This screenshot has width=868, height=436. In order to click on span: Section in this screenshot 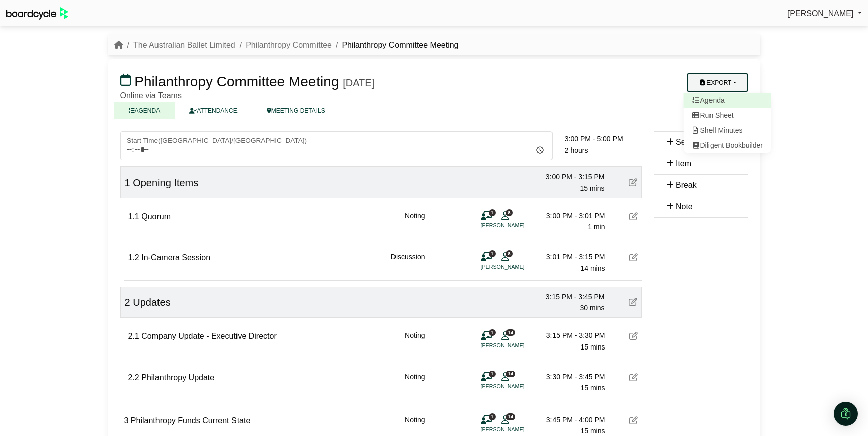, I will do `click(689, 142)`.